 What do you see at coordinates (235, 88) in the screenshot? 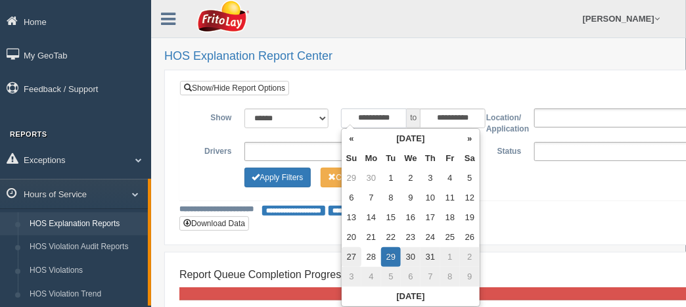
I see `a: Show/Hide Report Options` at bounding box center [235, 88].